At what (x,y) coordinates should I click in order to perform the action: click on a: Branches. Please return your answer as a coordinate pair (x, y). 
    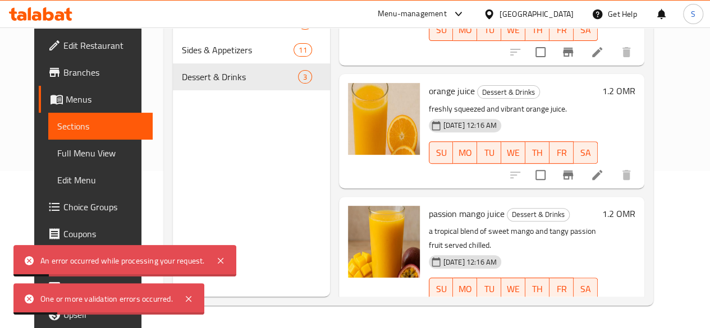
    Looking at the image, I should click on (95, 72).